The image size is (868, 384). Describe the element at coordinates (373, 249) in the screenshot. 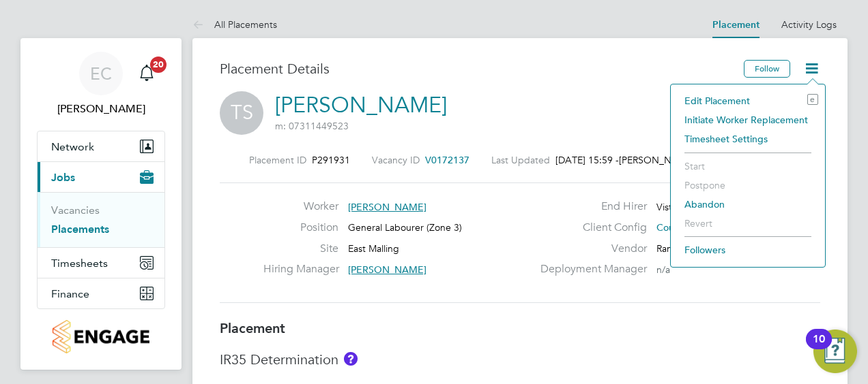

I see `span: East Malling` at that location.